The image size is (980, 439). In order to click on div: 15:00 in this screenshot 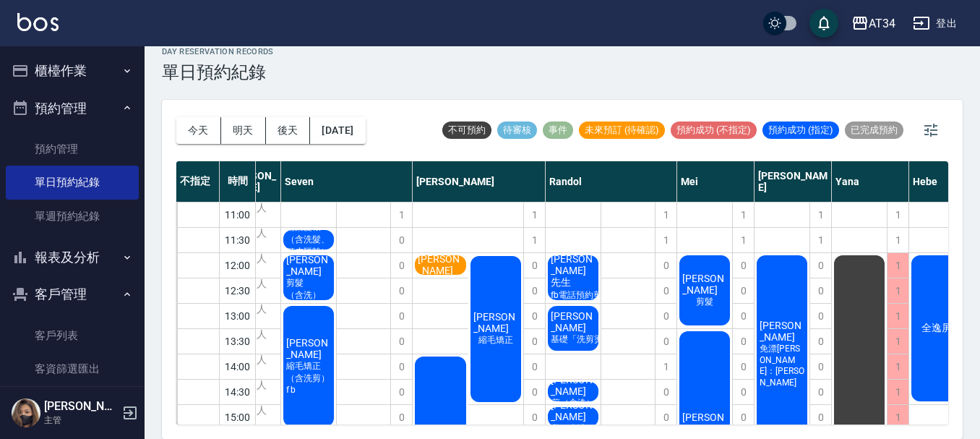, I will do `click(238, 417)`.